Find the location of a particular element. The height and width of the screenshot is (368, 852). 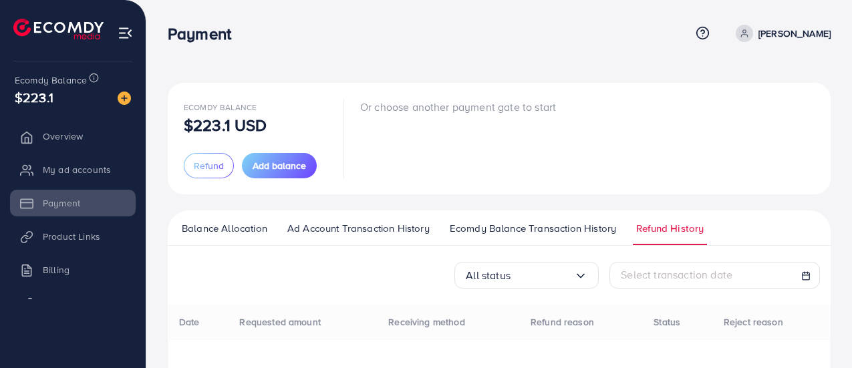

span: Balance Allocation is located at coordinates (224, 228).